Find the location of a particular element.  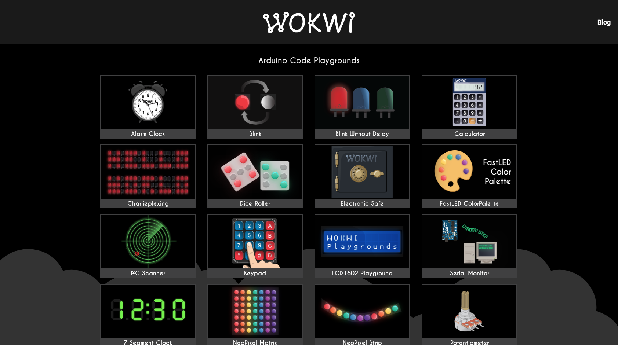

div: Blink Without Delay is located at coordinates (362, 134).